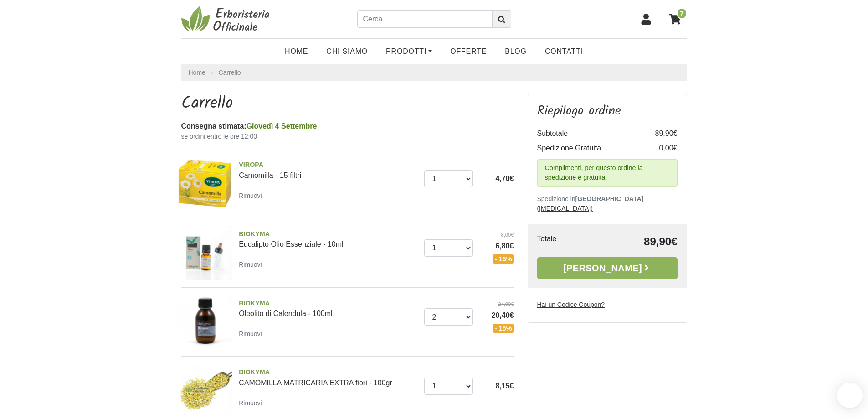 This screenshot has width=868, height=419. Describe the element at coordinates (328, 165) in the screenshot. I see `span: VIROPA` at that location.